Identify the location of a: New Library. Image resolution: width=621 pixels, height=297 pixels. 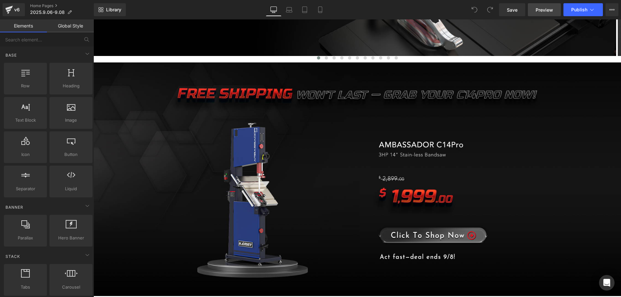
(110, 10).